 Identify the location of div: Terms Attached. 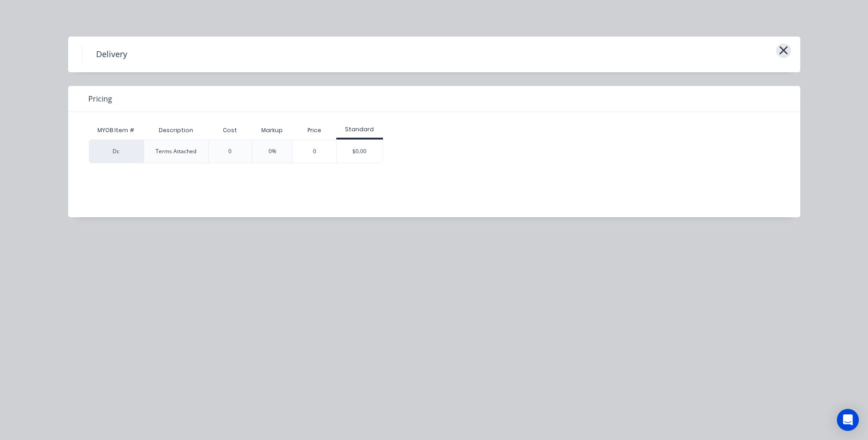
(176, 151).